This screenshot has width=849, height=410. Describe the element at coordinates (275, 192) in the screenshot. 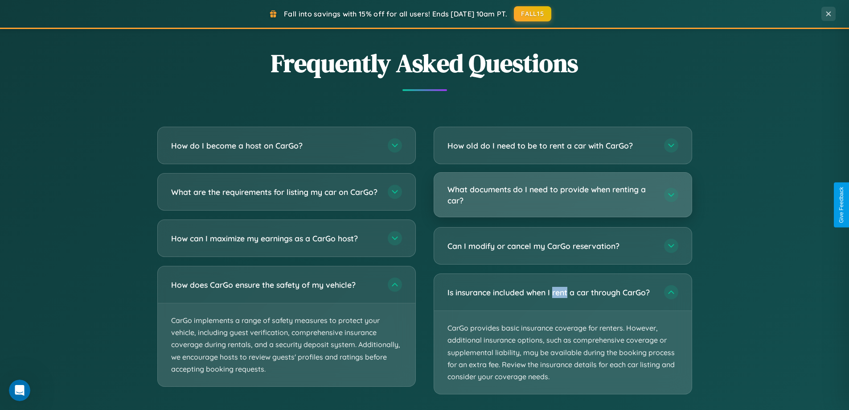

I see `h3: What are the requirements for listing my car on CarGo?` at that location.